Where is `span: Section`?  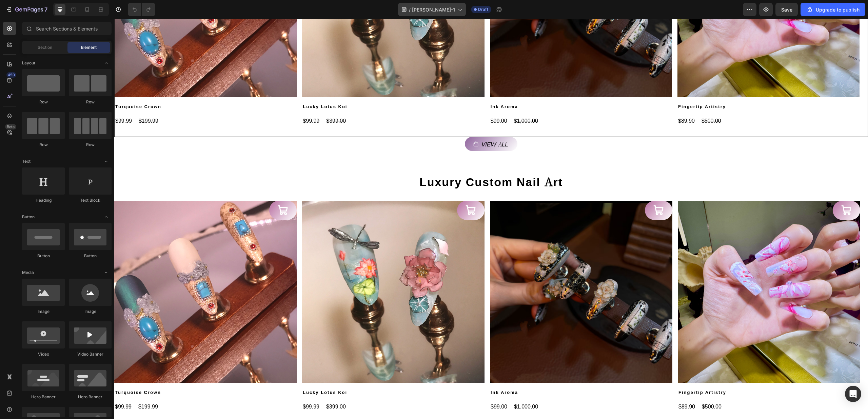
span: Section is located at coordinates (45, 47).